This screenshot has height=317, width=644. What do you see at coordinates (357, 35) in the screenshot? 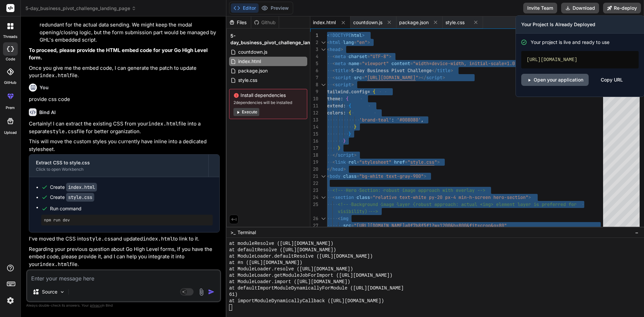
I see `span: html` at bounding box center [357, 35].